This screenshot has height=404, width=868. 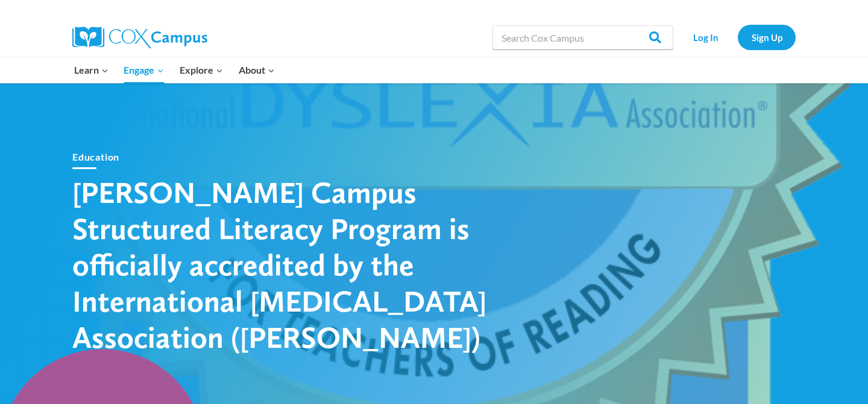 I want to click on a: Education, so click(x=96, y=156).